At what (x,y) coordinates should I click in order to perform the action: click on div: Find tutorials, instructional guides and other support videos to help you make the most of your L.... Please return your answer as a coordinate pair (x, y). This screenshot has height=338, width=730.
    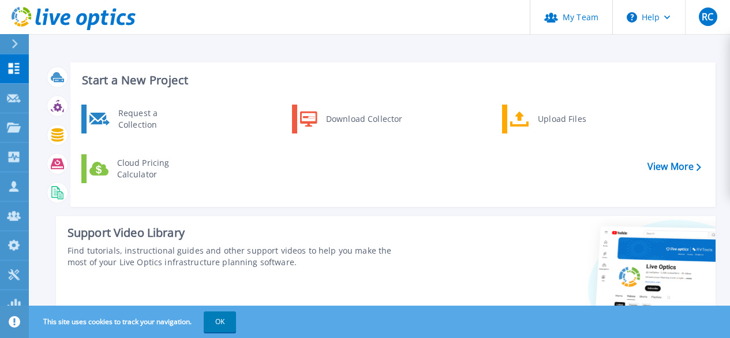
    Looking at the image, I should click on (239, 256).